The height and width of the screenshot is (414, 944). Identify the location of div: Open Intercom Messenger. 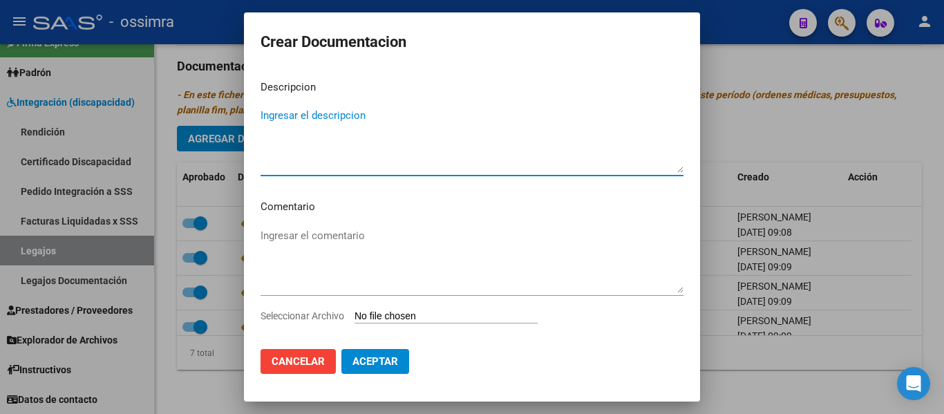
(914, 384).